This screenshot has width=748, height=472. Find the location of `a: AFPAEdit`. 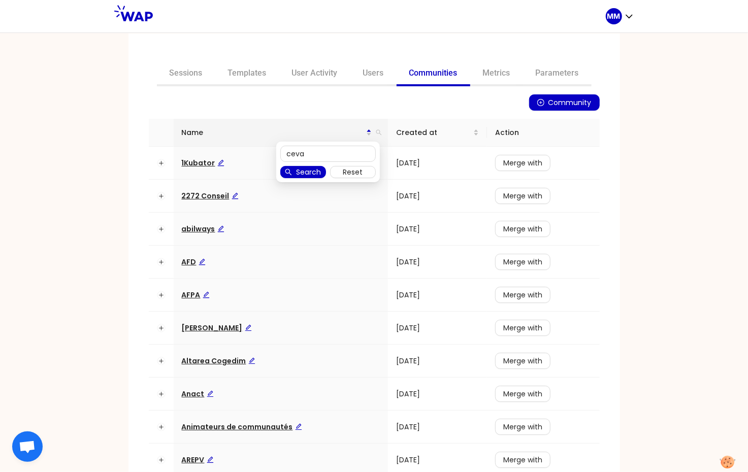

a: AFPAEdit is located at coordinates (196, 295).